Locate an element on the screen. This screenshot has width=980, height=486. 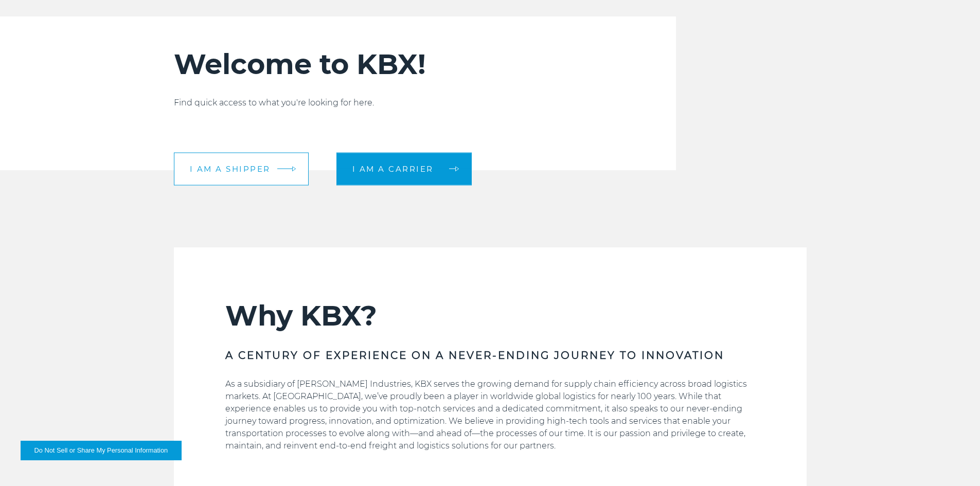
span: I am a carrier is located at coordinates (393, 169).